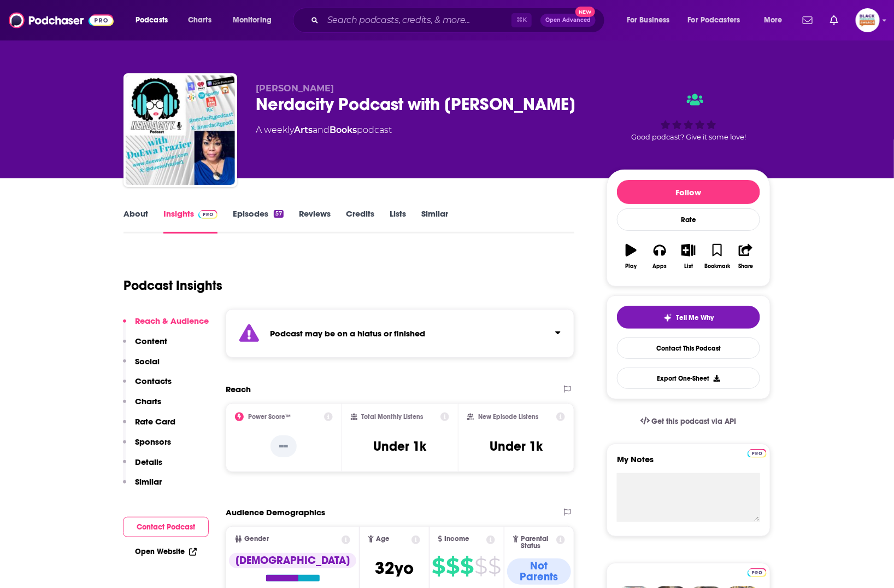  Describe the element at coordinates (689, 219) in the screenshot. I see `div: Rate` at that location.